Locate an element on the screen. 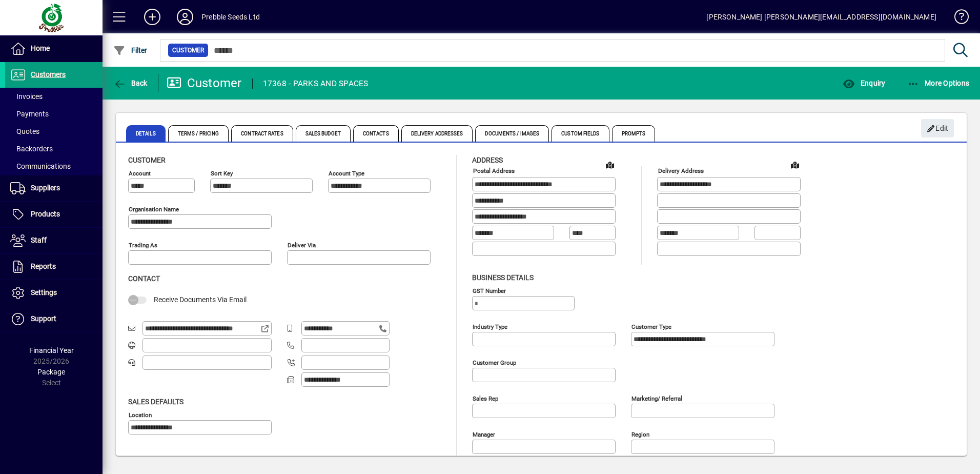  app-page-header-button: Back is located at coordinates (130, 83).